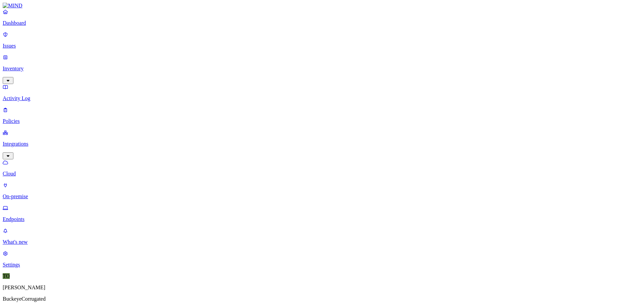  I want to click on p: Endpoints, so click(322, 220).